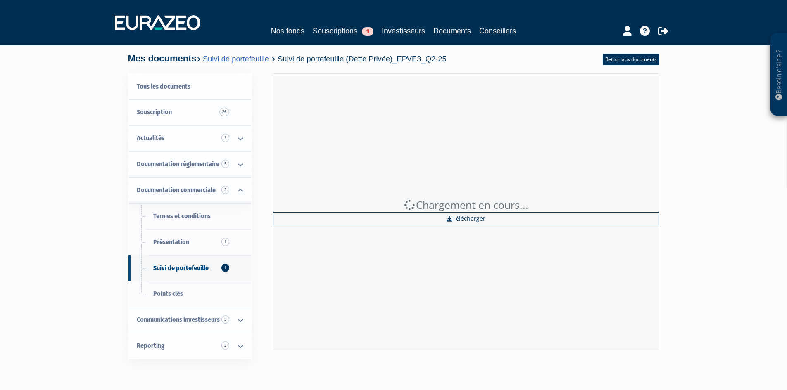  Describe the element at coordinates (236, 59) in the screenshot. I see `a: Suivi de portefeuille` at that location.